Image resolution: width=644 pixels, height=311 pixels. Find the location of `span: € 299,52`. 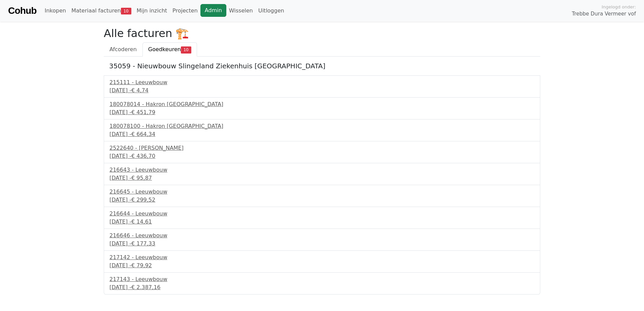

span: € 299,52 is located at coordinates (143, 200).